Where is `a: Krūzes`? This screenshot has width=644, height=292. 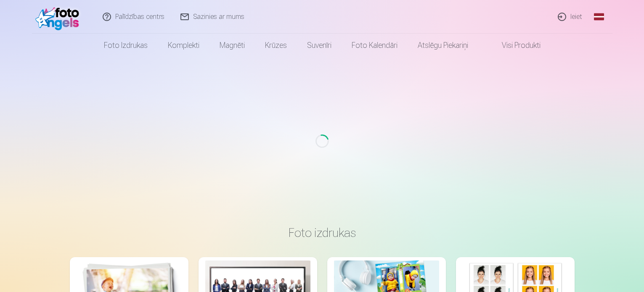 a: Krūzes is located at coordinates (276, 46).